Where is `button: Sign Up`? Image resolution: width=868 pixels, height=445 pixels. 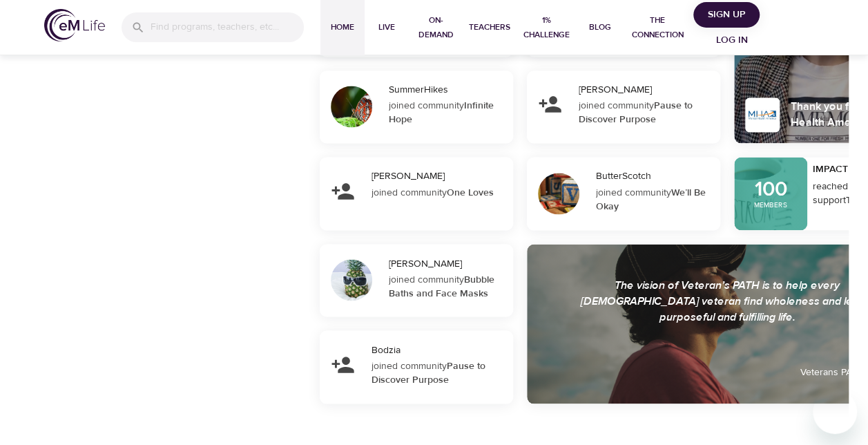 button: Sign Up is located at coordinates (727, 14).